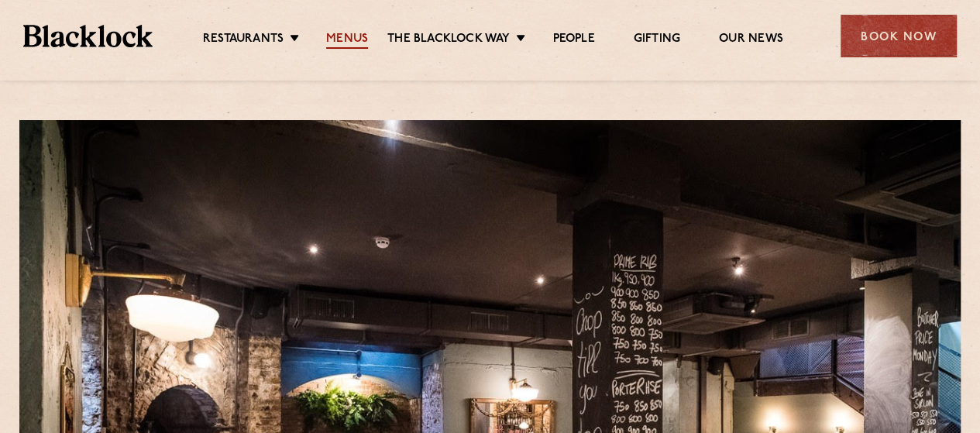 The image size is (980, 433). What do you see at coordinates (656, 40) in the screenshot?
I see `a: Gifting` at bounding box center [656, 40].